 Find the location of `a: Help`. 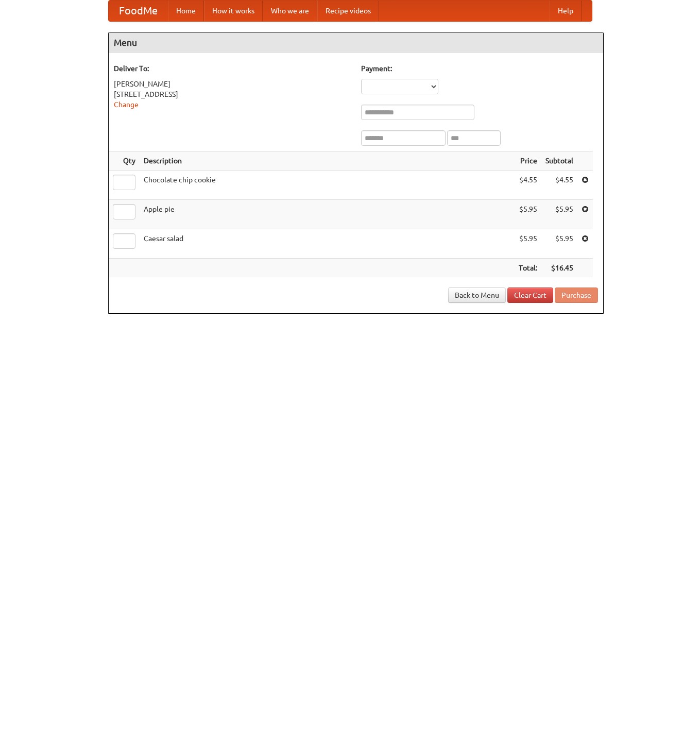

a: Help is located at coordinates (565, 11).